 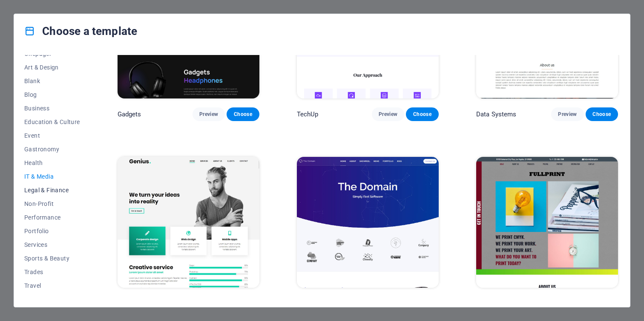 I want to click on button: Performance, so click(x=52, y=218).